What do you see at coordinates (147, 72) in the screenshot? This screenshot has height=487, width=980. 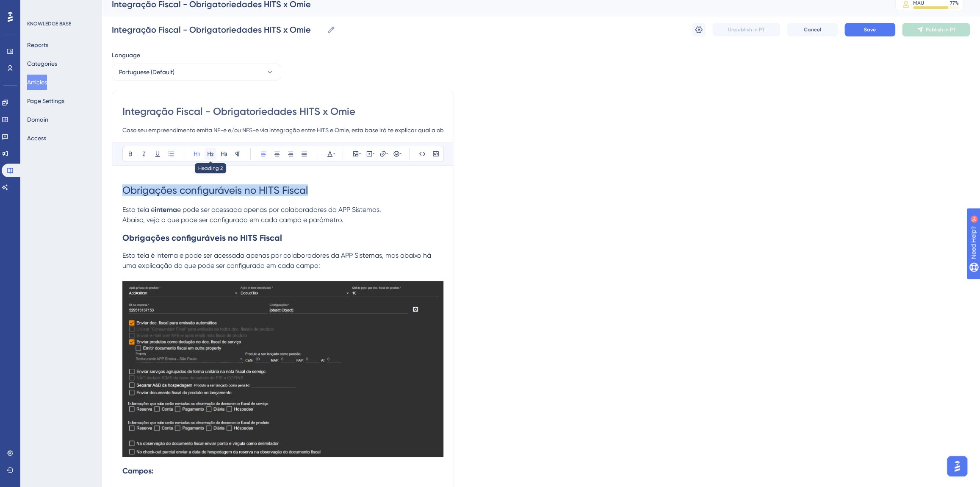 I see `span: Portuguese (Default)` at bounding box center [147, 72].